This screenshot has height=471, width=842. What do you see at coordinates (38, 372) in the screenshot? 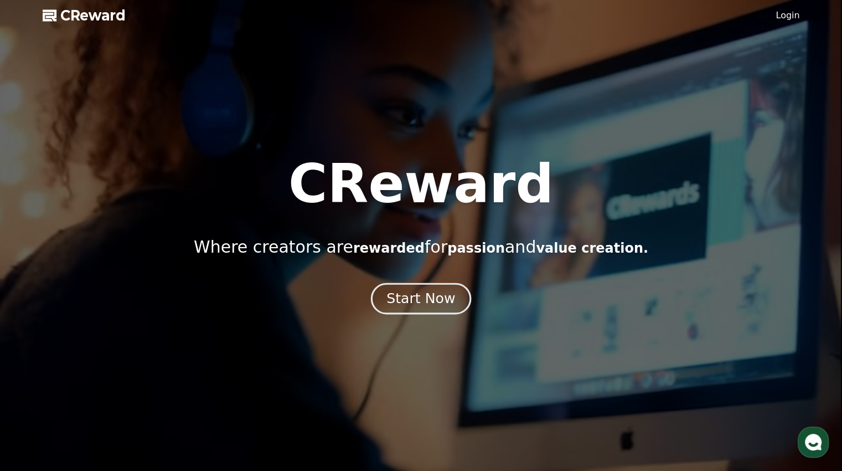
I see `span: Home` at bounding box center [38, 372].